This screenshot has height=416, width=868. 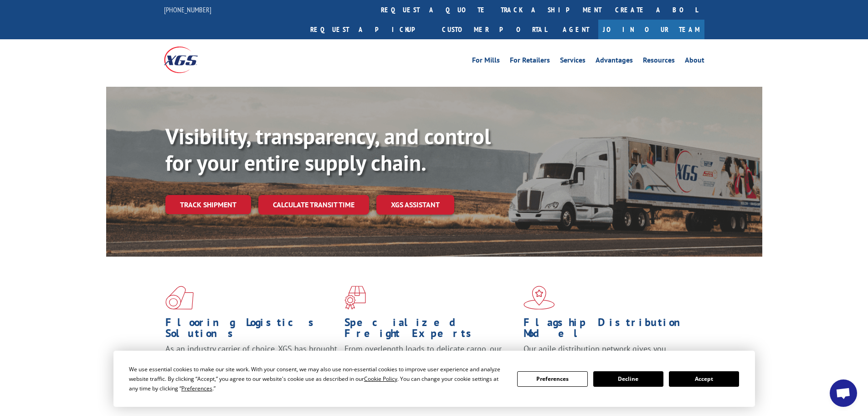 I want to click on a: For Mills, so click(x=486, y=62).